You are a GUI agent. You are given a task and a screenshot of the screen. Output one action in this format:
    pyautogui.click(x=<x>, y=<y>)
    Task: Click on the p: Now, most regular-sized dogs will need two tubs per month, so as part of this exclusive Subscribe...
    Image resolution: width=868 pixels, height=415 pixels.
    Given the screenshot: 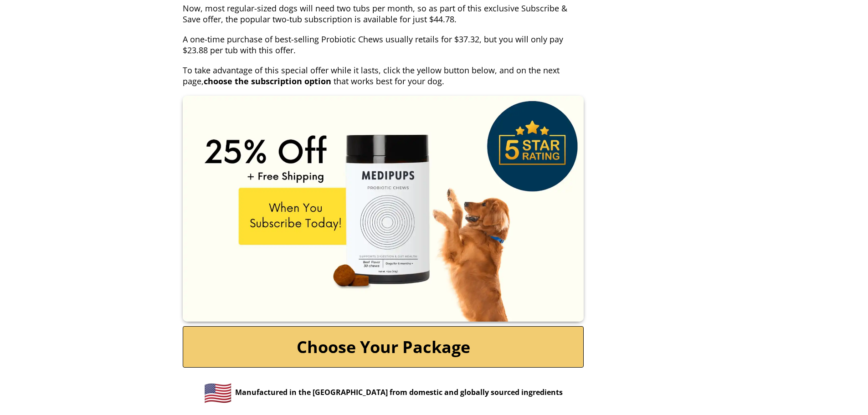 What is the action you would take?
    pyautogui.click(x=383, y=14)
    